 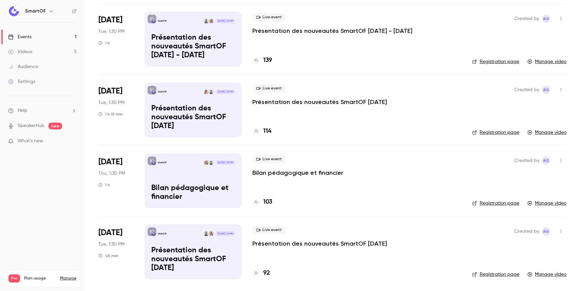 What do you see at coordinates (22, 111) in the screenshot?
I see `span: Help` at bounding box center [22, 111].